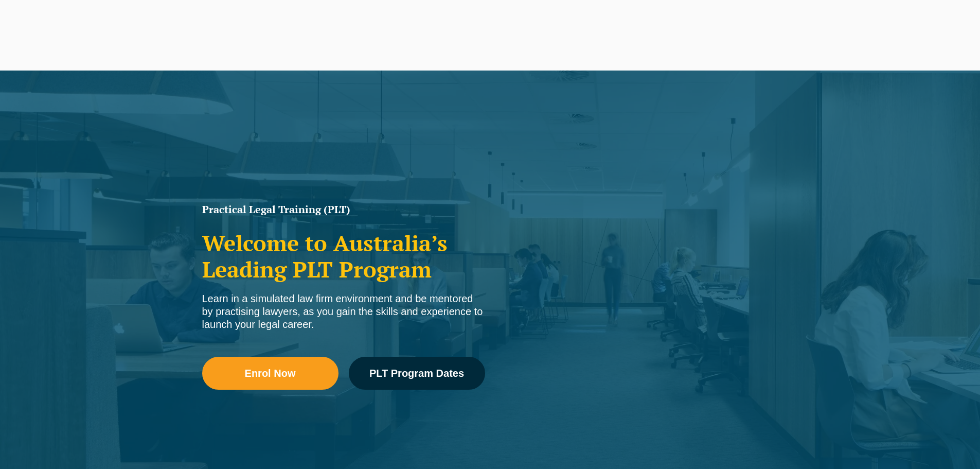 Image resolution: width=980 pixels, height=469 pixels. Describe the element at coordinates (344, 312) in the screenshot. I see `div: Learn in a simulated law firm environment and be mentored by practising lawyers, as you gain the ...` at that location.